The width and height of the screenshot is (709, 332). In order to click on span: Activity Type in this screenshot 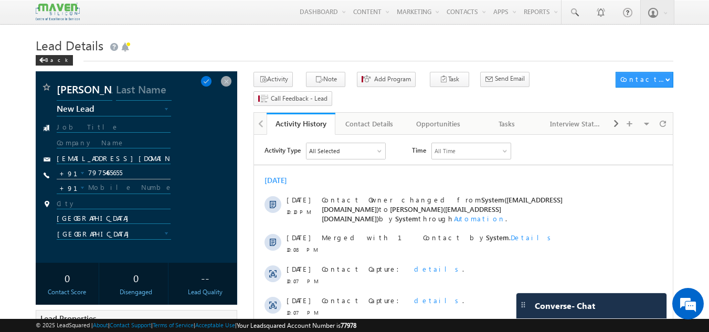, I will do `click(28, 16)`.